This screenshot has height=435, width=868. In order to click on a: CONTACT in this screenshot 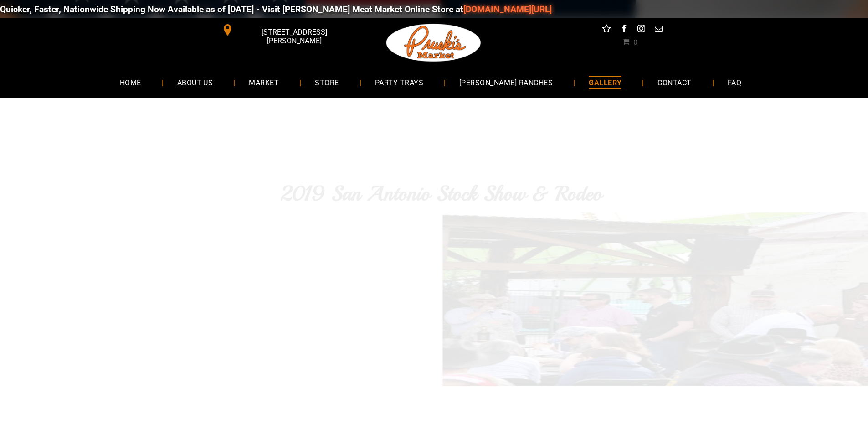, I will do `click(675, 82)`.